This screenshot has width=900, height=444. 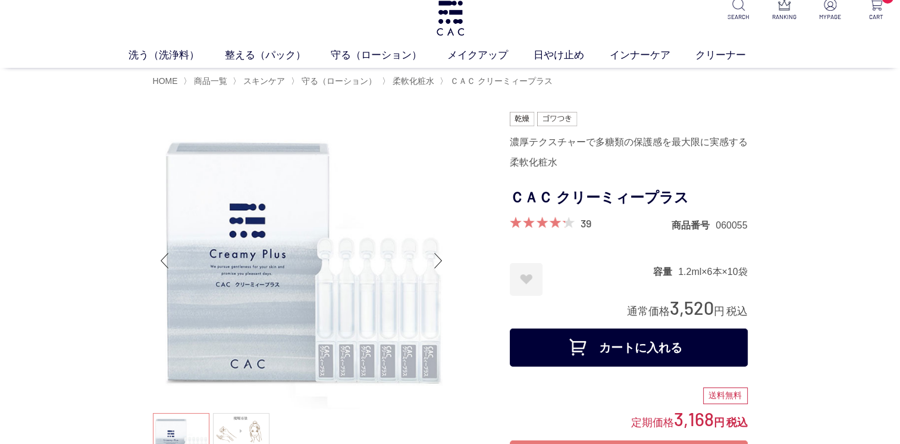 I want to click on div: 送料無料, so click(x=725, y=396).